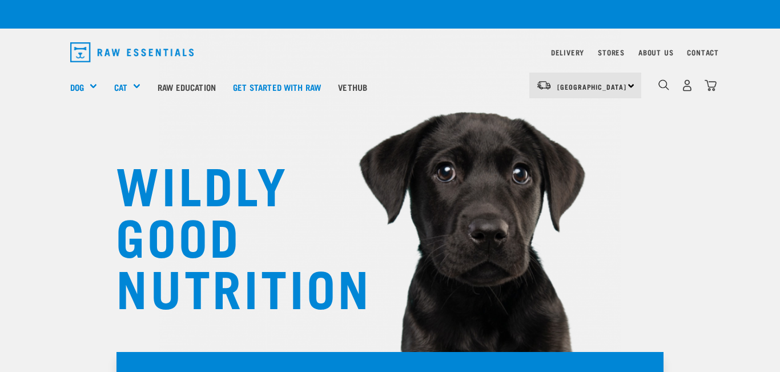  What do you see at coordinates (703, 52) in the screenshot?
I see `a: Contact` at bounding box center [703, 52].